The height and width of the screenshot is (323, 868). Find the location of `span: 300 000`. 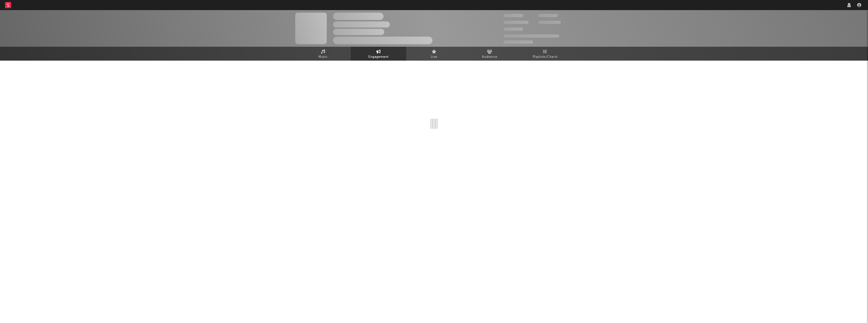

span: 300 000 is located at coordinates (513, 16).